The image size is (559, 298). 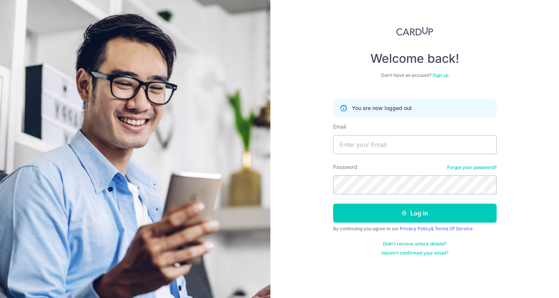 I want to click on a: Sign up, so click(x=440, y=75).